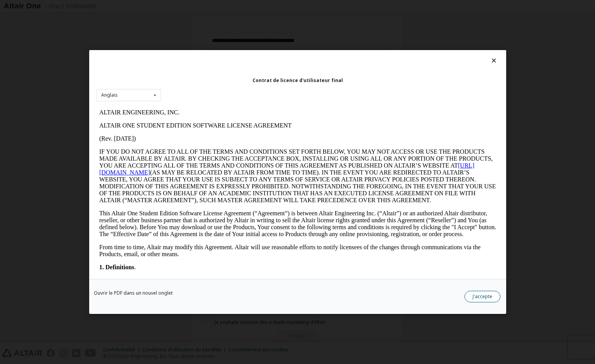  Describe the element at coordinates (202, 118) in the screenshot. I see `p: This Altair One Student Edition Software License Agreement (“Agreement”) is between Altair Engine...` at that location.